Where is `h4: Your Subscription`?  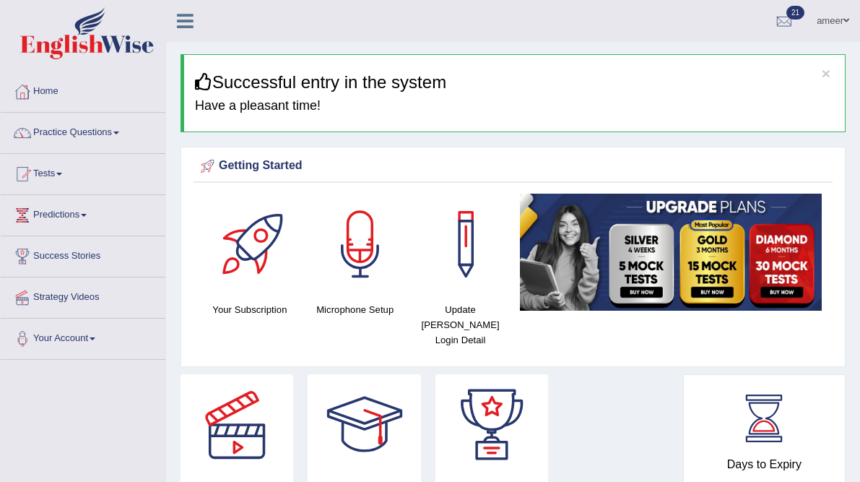
h4: Your Subscription is located at coordinates (250, 309).